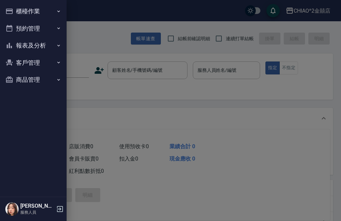 This screenshot has height=221, width=341. Describe the element at coordinates (33, 80) in the screenshot. I see `button: 商品管理` at that location.